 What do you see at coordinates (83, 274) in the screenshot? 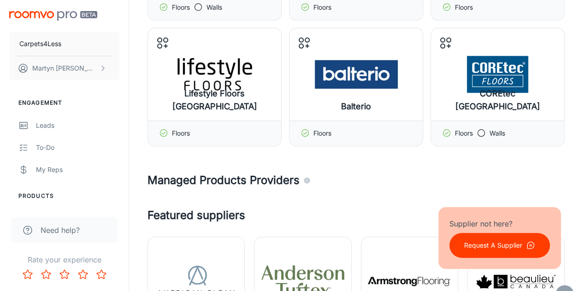
I see `button: Rate 4 star` at bounding box center [83, 274].